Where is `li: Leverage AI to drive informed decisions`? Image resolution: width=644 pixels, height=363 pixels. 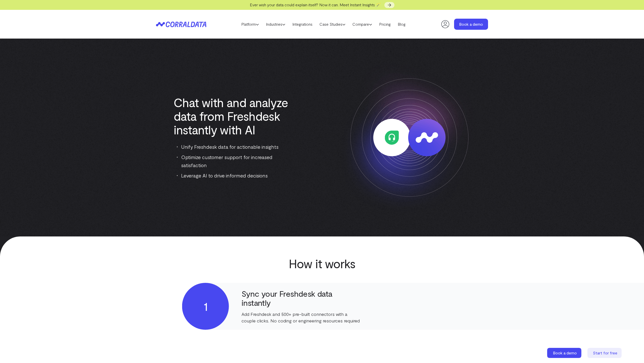
li: Leverage AI to drive informed decisions is located at coordinates (236, 175).